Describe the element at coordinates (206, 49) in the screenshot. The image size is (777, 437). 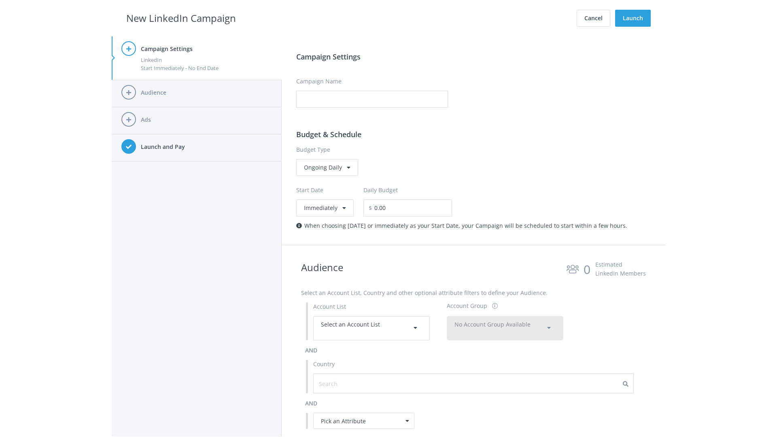
I see `h4: Campaign Settings` at that location.